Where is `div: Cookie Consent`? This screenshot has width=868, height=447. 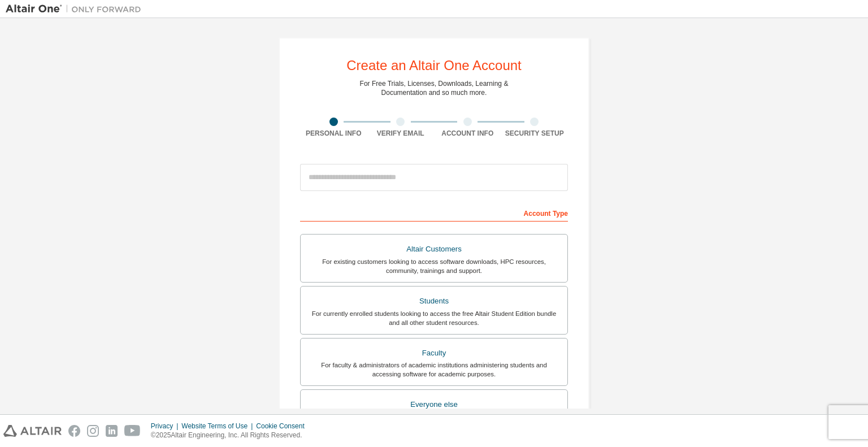 div: Cookie Consent is located at coordinates (283, 426).